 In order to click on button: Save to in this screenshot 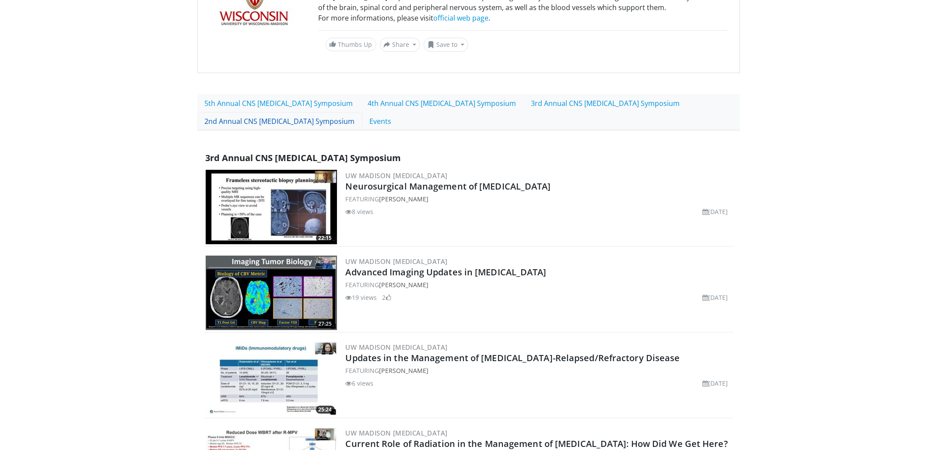, I will do `click(446, 45)`.